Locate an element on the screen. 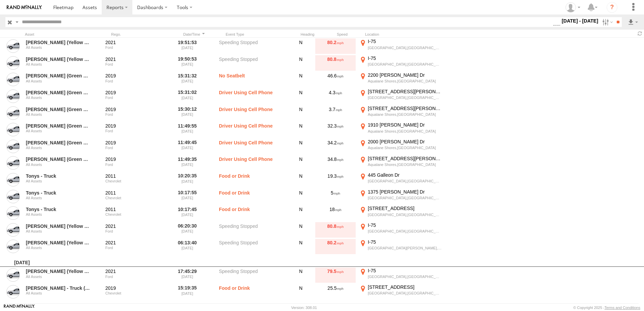 This screenshot has width=644, height=311. a: Visit our Website is located at coordinates (19, 308).